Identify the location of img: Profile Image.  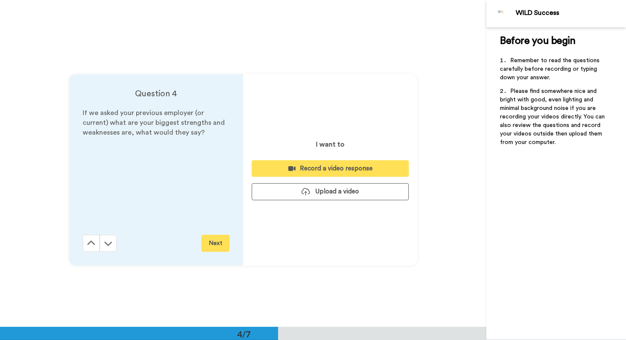
(501, 14).